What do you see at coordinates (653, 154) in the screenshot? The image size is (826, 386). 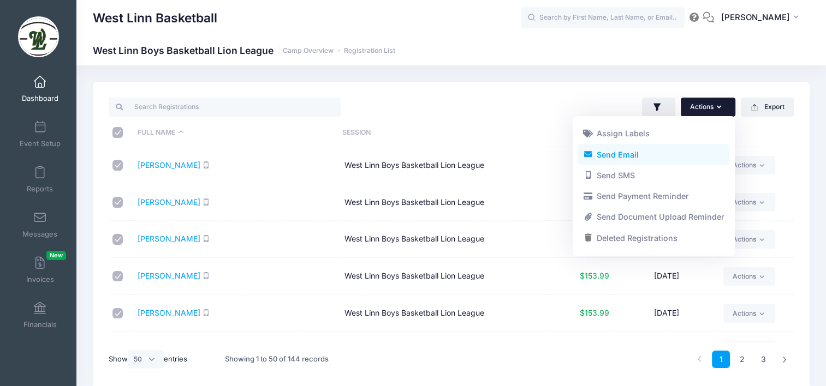 I see `a: Send Email` at bounding box center [653, 154].